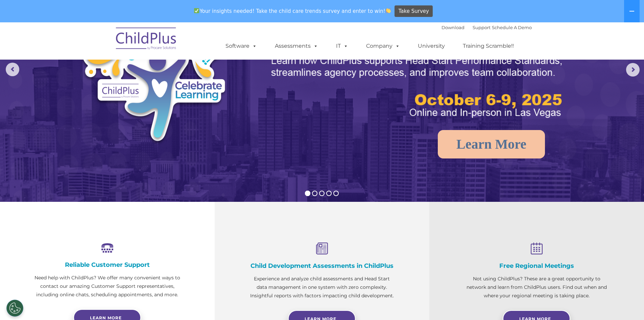  Describe the element at coordinates (453, 27) in the screenshot. I see `a: Download` at that location.